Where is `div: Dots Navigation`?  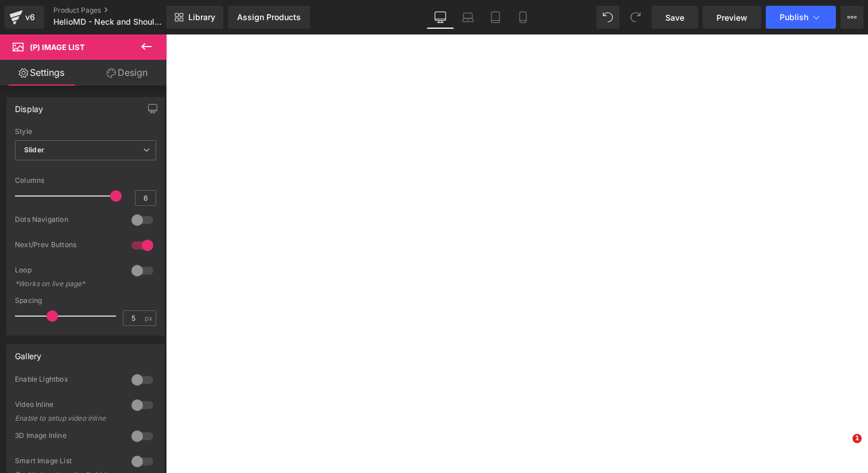
div: Dots Navigation is located at coordinates (67, 221).